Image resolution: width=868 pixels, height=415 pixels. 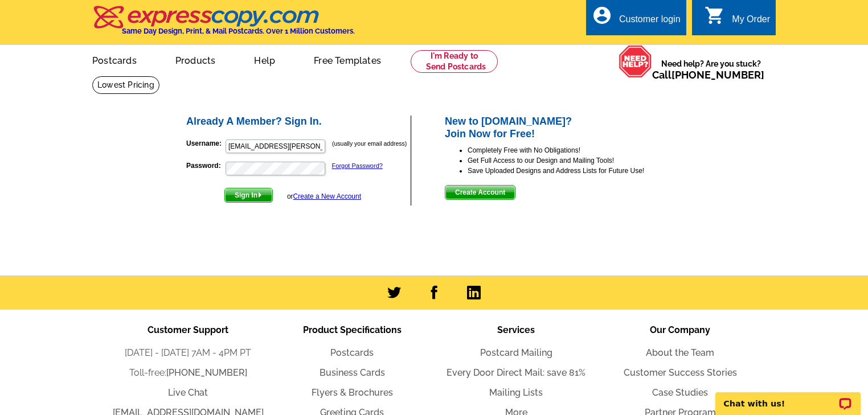 What do you see at coordinates (188, 330) in the screenshot?
I see `span: Customer Support` at bounding box center [188, 330].